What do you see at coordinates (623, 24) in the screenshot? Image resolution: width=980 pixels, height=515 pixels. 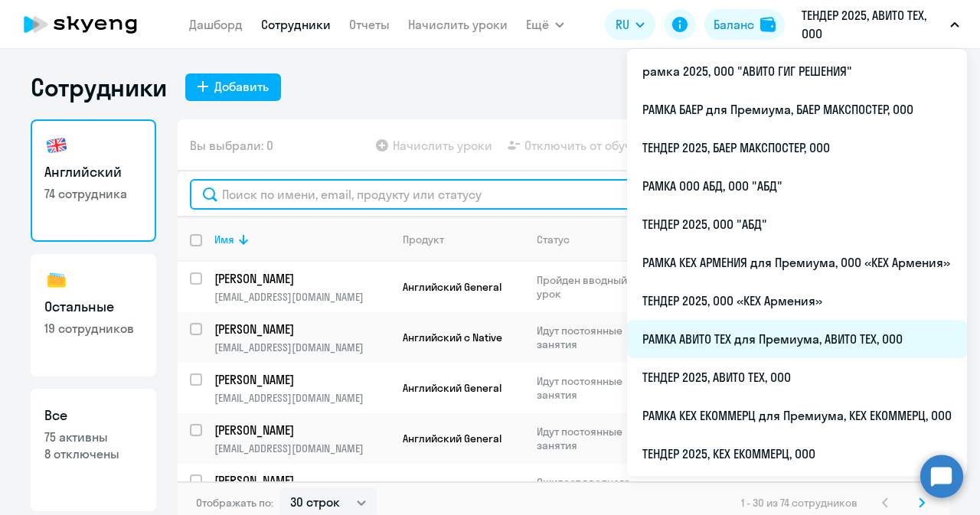 I see `span: RU` at bounding box center [623, 24].